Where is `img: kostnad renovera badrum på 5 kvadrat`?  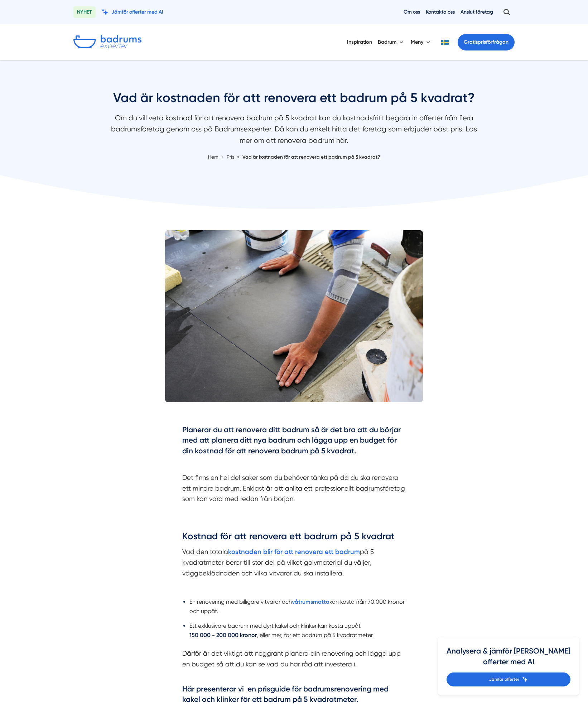
img: kostnad renovera badrum på 5 kvadrat is located at coordinates (294, 316).